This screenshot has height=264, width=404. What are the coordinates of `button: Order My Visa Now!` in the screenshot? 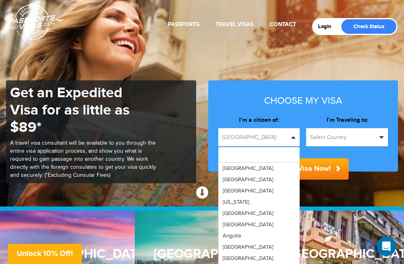 It's located at (303, 168).